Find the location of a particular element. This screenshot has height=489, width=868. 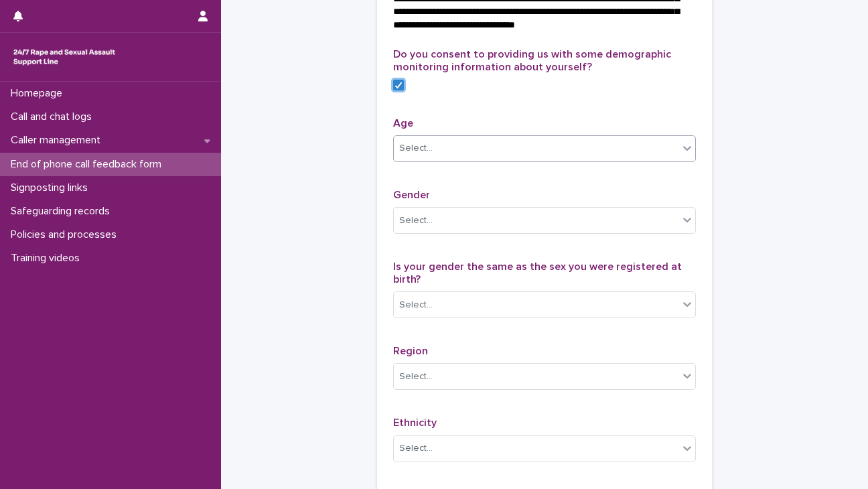

p: Policies and processes is located at coordinates (67, 234).